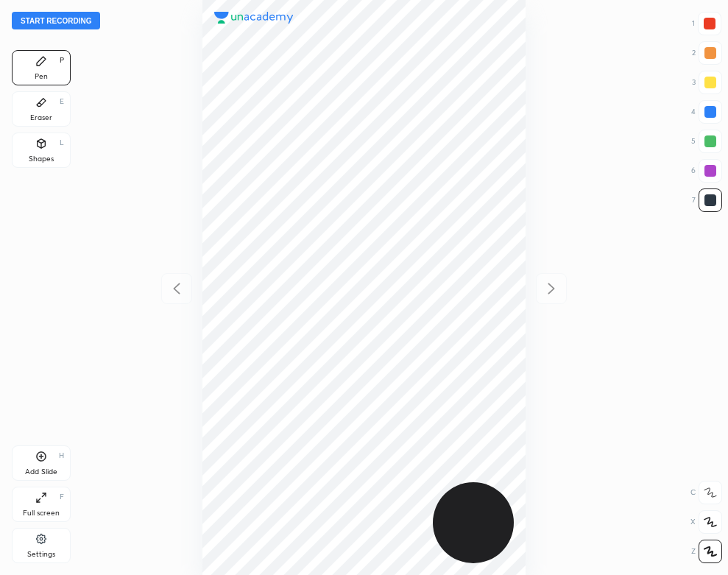 The height and width of the screenshot is (575, 728). I want to click on img: logo.38c385cc.svg, so click(254, 17).